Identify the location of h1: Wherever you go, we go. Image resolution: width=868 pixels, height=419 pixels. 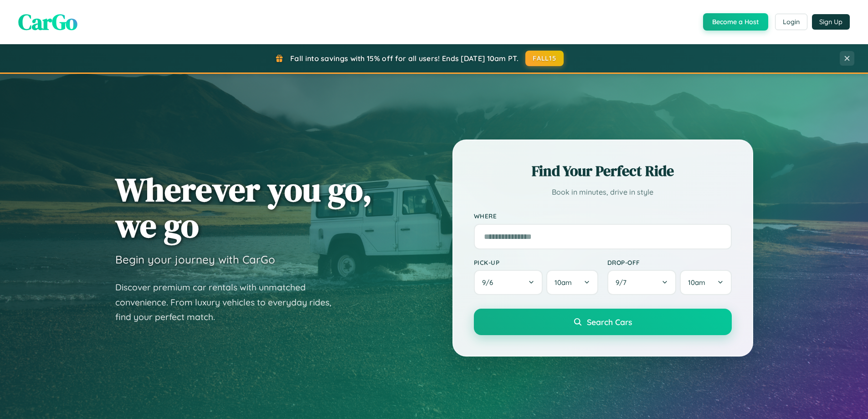
(244, 207).